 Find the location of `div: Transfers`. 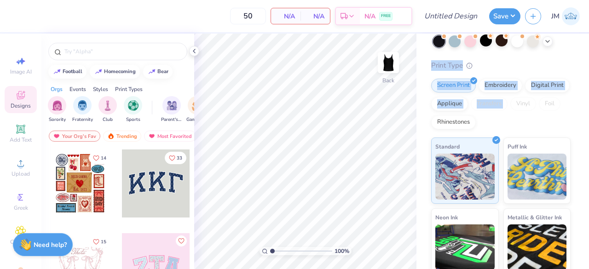

div: Transfers is located at coordinates (489, 104).